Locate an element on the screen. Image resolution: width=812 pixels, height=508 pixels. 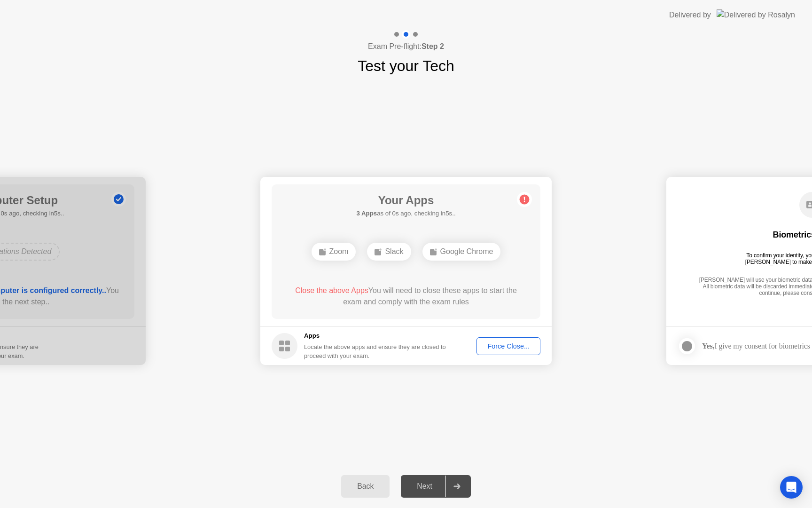
div: Google Chrome is located at coordinates (461, 252).